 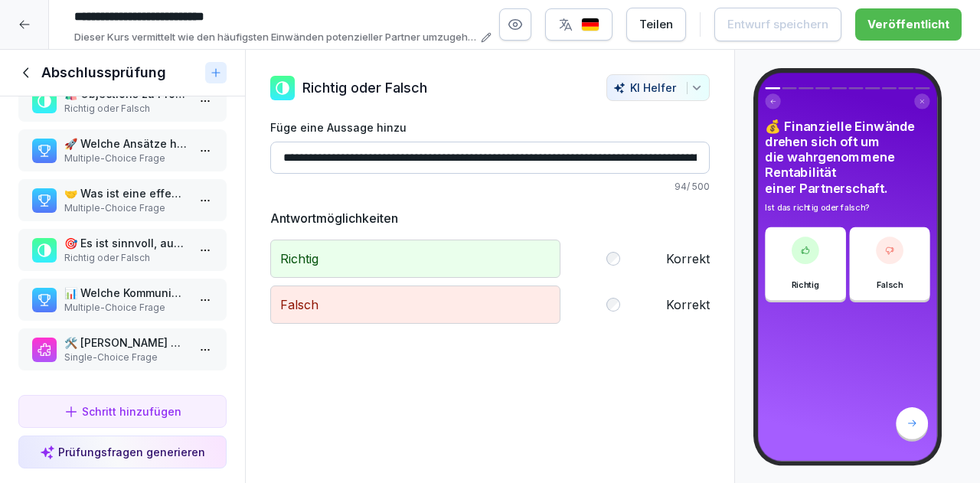 What do you see at coordinates (126, 357) in the screenshot?
I see `p: Single-Choice Frage` at bounding box center [126, 357].